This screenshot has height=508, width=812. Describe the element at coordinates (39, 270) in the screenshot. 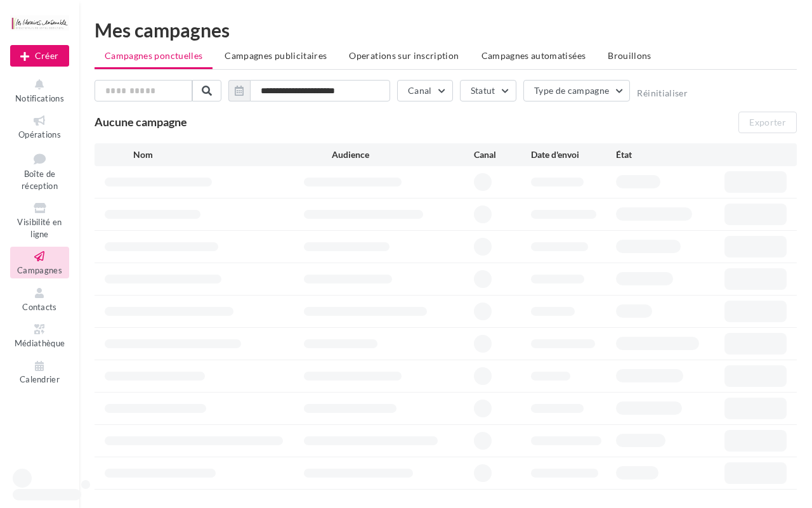

I see `span: Campagnes` at that location.